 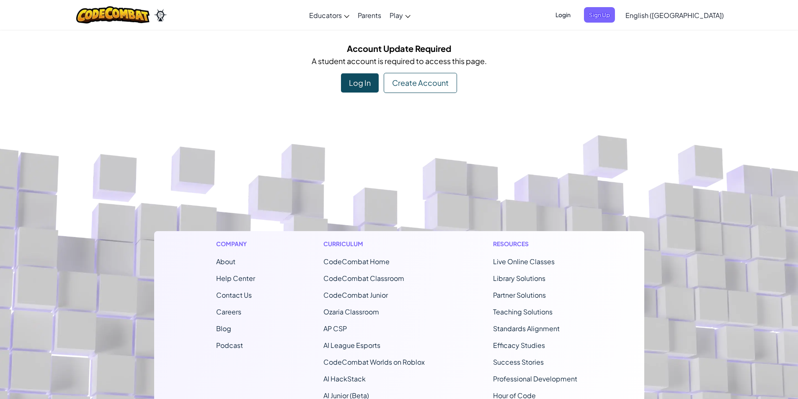 I want to click on a: Efficacy Studies, so click(x=519, y=345).